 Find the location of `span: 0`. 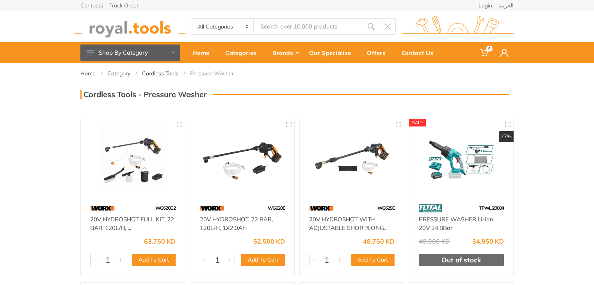

span: 0 is located at coordinates (489, 48).